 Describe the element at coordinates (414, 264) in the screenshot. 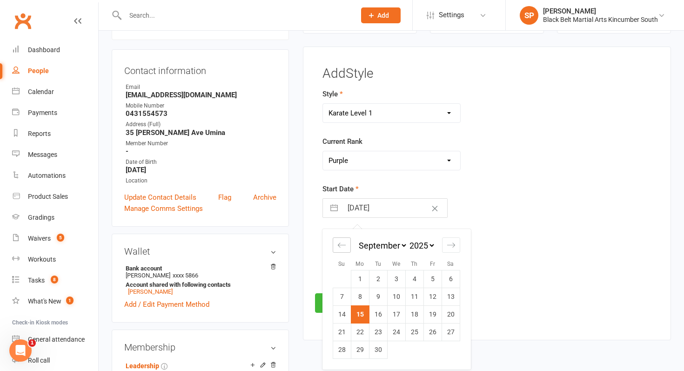

I see `small: Th` at that location.